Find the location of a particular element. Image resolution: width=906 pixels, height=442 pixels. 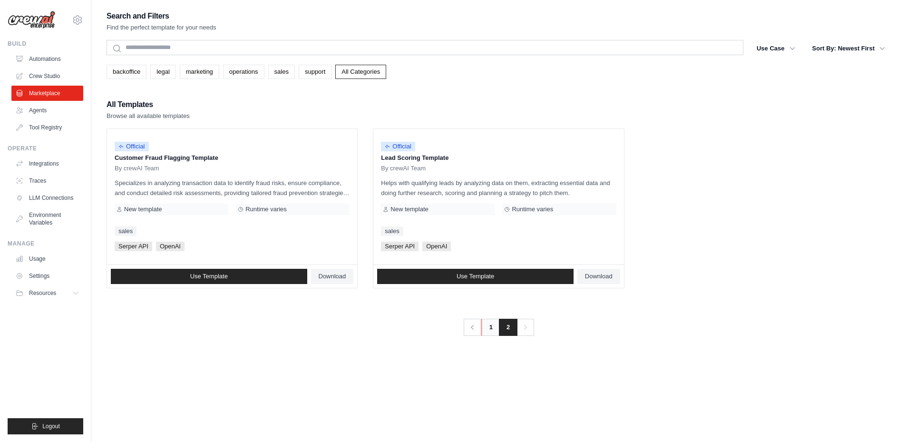

a: Automations is located at coordinates (47, 59).